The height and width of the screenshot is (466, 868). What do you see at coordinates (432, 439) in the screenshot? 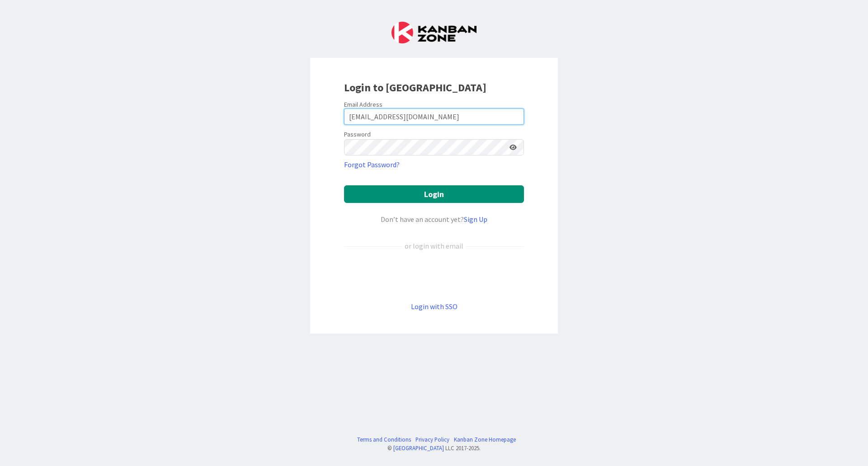
I see `a: Privacy Policy` at bounding box center [432, 439].